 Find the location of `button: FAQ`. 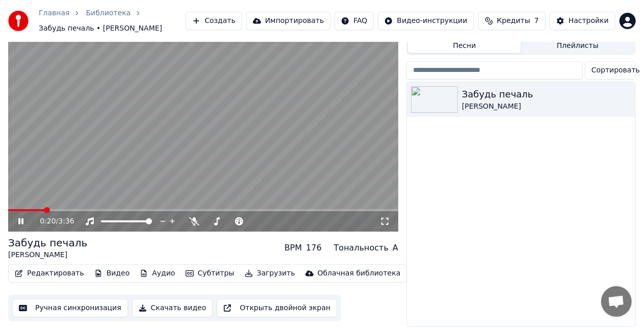

button: FAQ is located at coordinates (354, 21).